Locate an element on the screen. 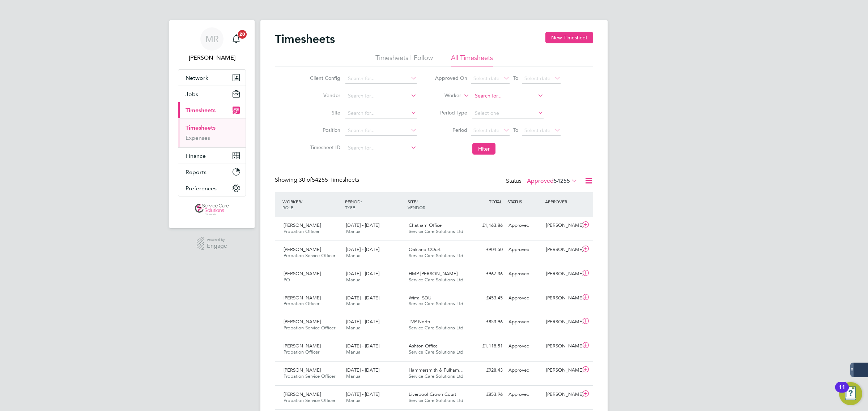 This screenshot has height=411, width=868. span: Wirral SDU is located at coordinates (420, 298).